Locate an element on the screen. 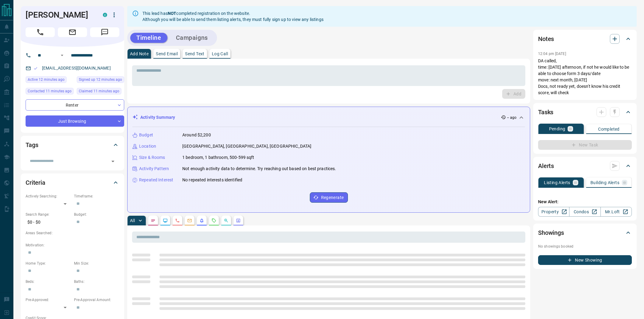 Image resolution: width=644 pixels, height=319 pixels. p: Log Call is located at coordinates (220, 54).